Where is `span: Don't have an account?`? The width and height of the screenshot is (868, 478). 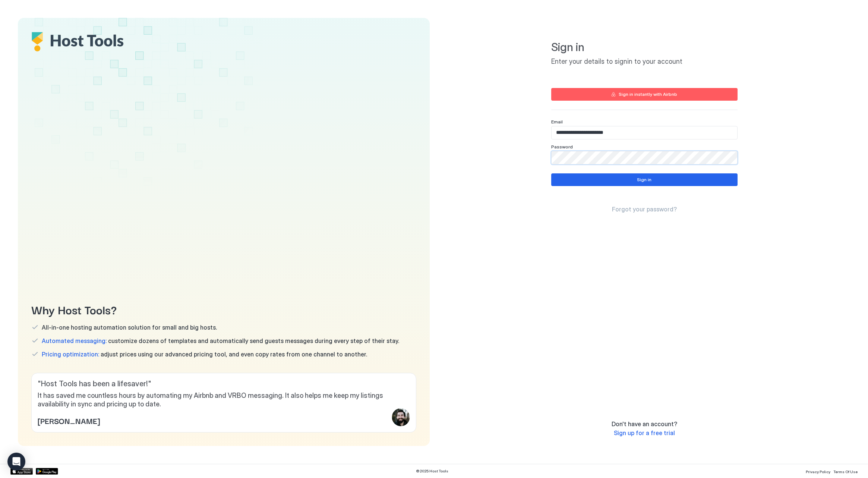
span: Don't have an account? is located at coordinates (644, 423).